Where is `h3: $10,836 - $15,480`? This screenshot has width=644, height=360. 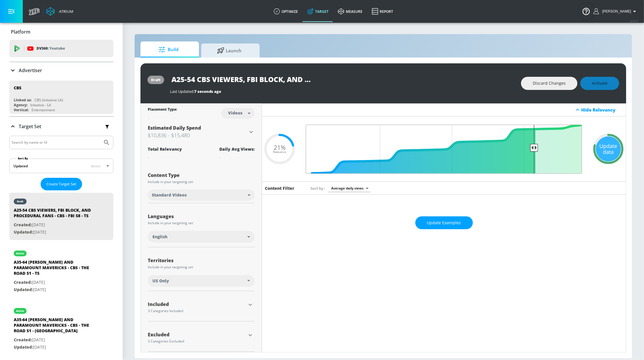 h3: $10,836 - $15,480 is located at coordinates (198, 135).